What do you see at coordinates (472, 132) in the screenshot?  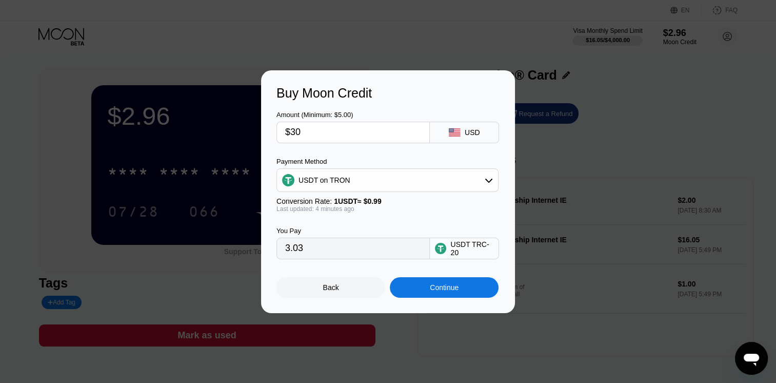 I see `div: USD` at bounding box center [472, 132].